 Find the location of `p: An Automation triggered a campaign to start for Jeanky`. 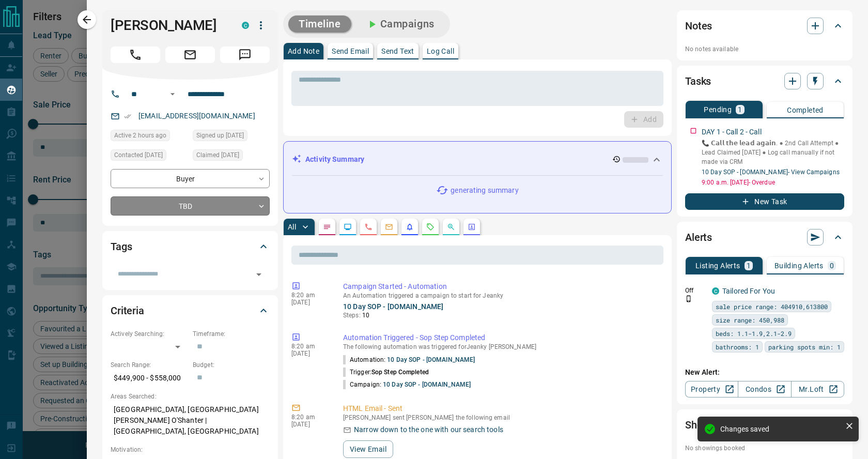

p: An Automation triggered a campaign to start for Jeanky is located at coordinates (501, 296).